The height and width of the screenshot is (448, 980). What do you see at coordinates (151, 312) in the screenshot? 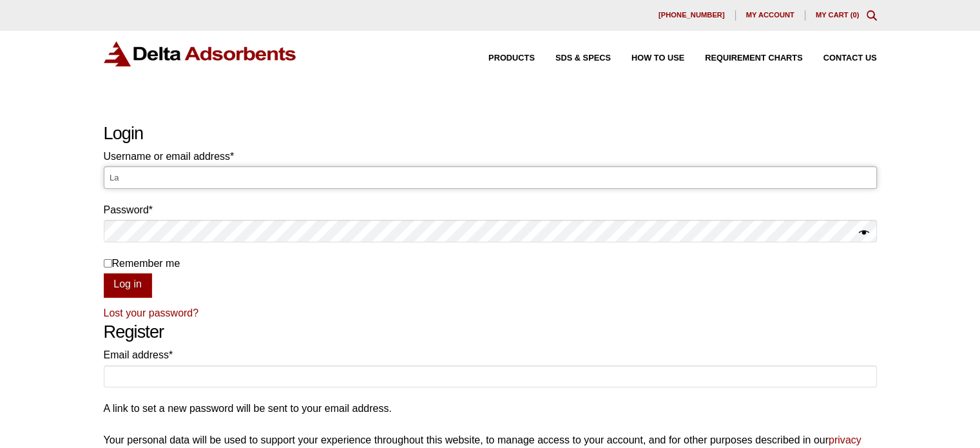
I see `a: Lost your password?` at bounding box center [151, 312].